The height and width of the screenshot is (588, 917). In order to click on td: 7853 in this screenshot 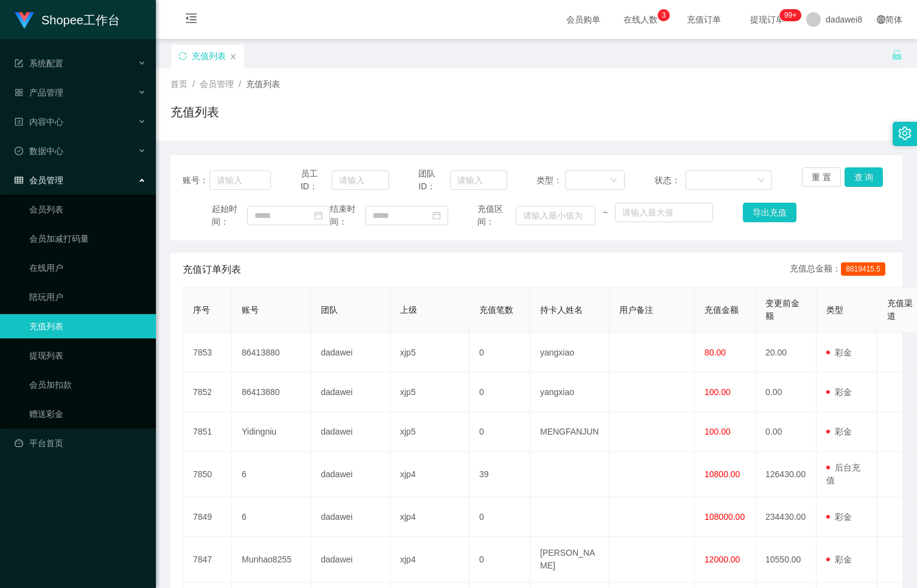, I will do `click(207, 352)`.